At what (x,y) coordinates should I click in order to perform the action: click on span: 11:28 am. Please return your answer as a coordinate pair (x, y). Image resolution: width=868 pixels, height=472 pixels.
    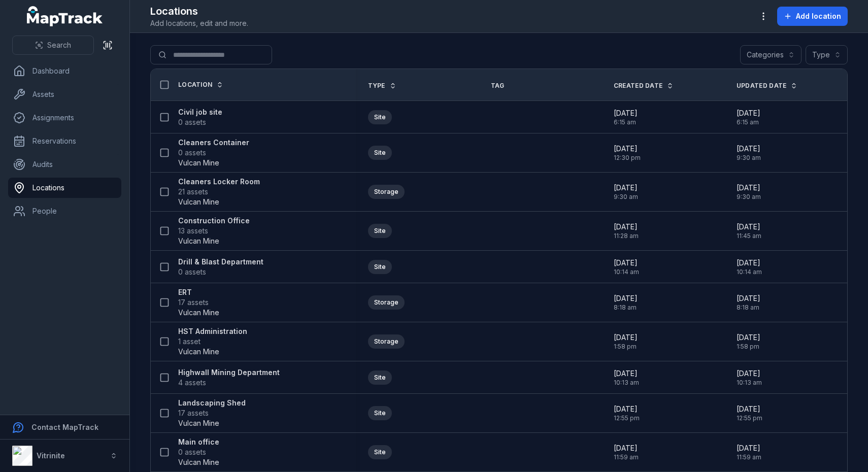
    Looking at the image, I should click on (626, 236).